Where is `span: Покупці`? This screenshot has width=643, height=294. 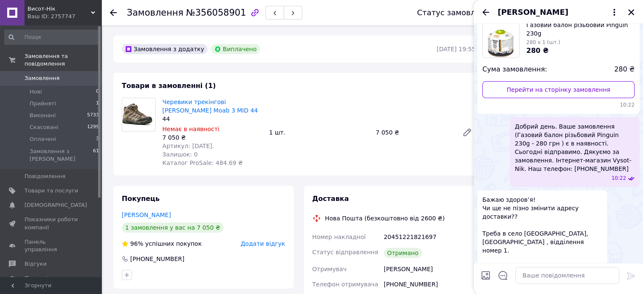
span: Покупці is located at coordinates (36, 278).